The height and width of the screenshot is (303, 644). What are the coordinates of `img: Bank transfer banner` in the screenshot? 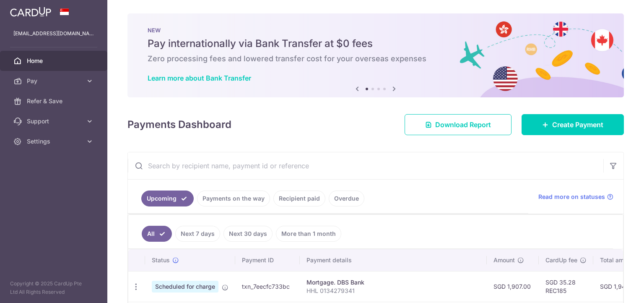 It's located at (376, 56).